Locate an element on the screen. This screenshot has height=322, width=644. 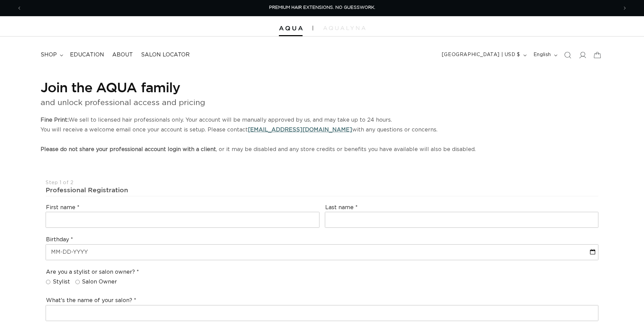
h1: Join the AQUA family is located at coordinates (322, 87).